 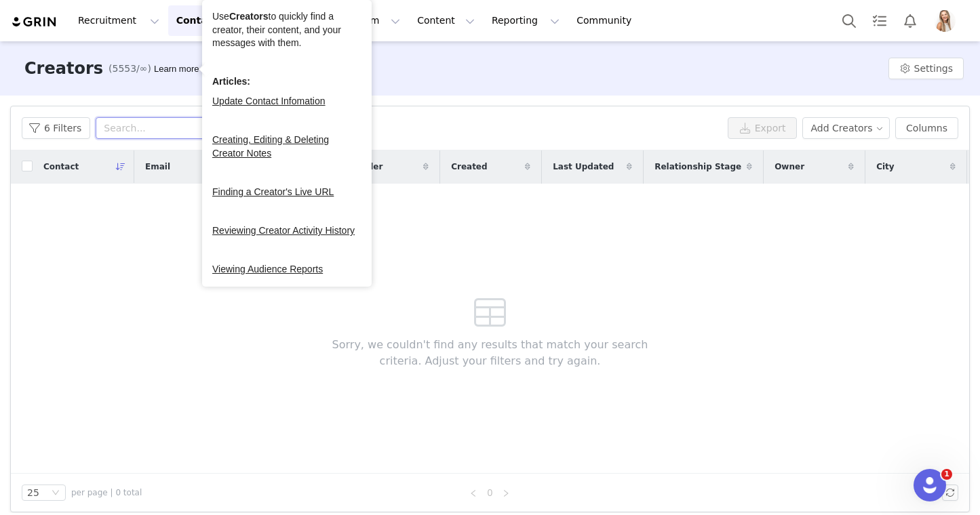 What do you see at coordinates (847, 128) in the screenshot?
I see `button: Add Creators` at bounding box center [847, 128].